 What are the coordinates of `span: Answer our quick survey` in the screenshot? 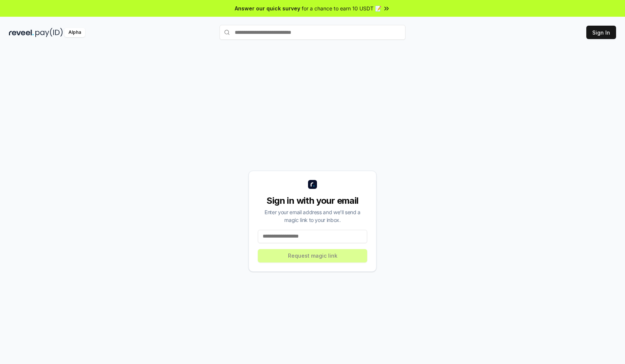 It's located at (267, 8).